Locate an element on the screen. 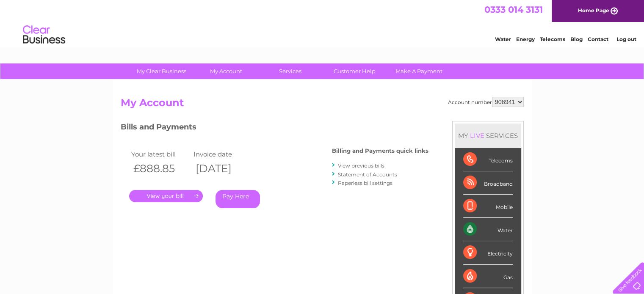  a: Energy is located at coordinates (525, 39).